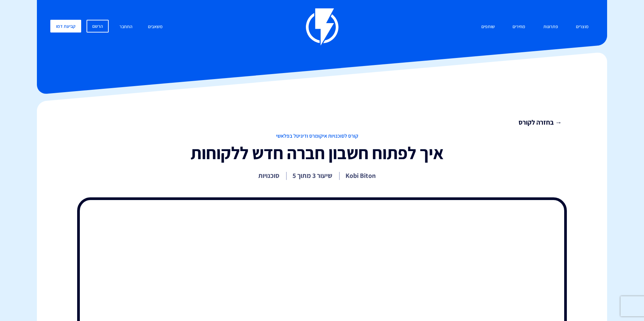  I want to click on a: התחבר, so click(125, 27).